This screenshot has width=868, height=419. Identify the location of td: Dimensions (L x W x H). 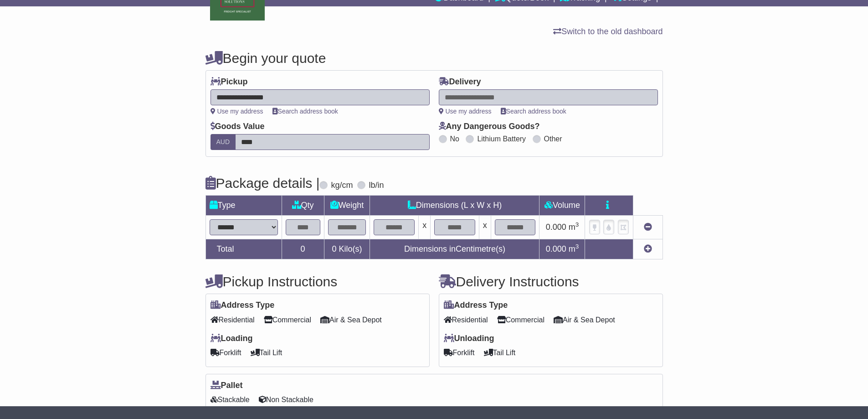
(455, 206).